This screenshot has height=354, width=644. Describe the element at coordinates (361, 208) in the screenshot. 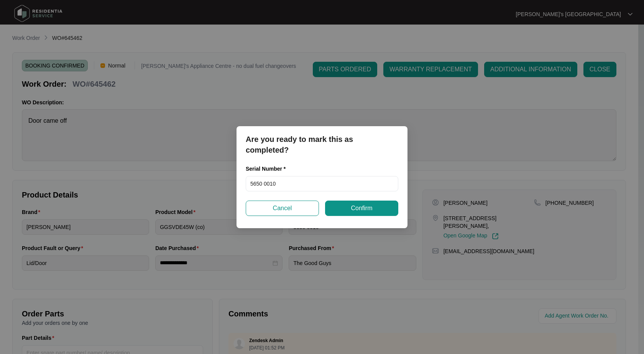

I see `span: Confirm` at that location.